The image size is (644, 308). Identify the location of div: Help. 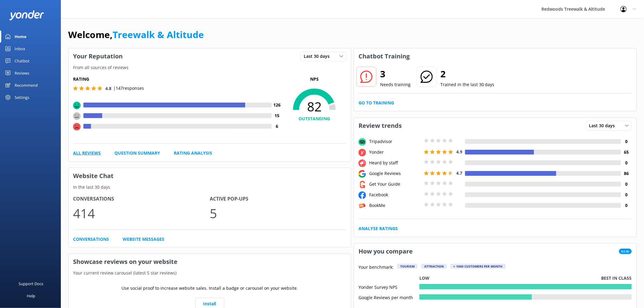
(31, 296).